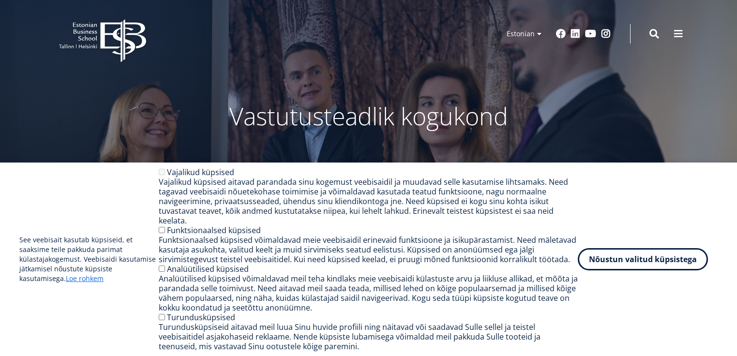 The image size is (737, 356). Describe the element at coordinates (561, 34) in the screenshot. I see `a: Facebook` at that location.